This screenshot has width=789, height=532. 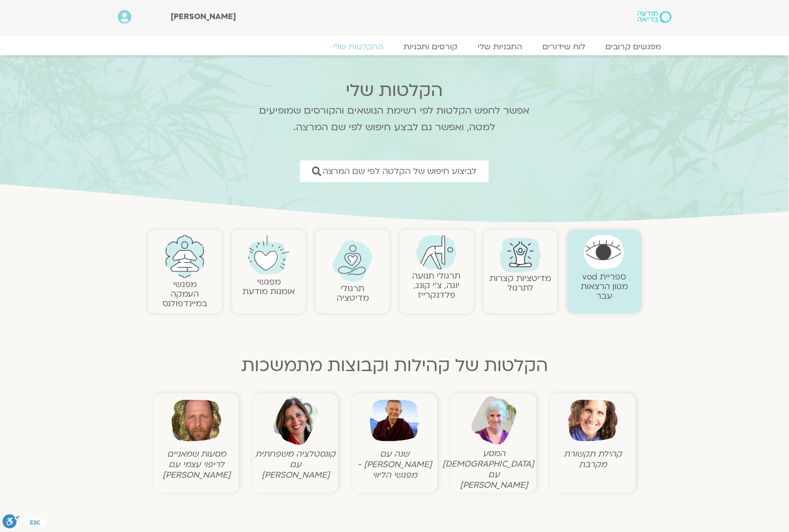 I want to click on figcaption: קהילת תקשורת מקרבת, so click(x=593, y=459).